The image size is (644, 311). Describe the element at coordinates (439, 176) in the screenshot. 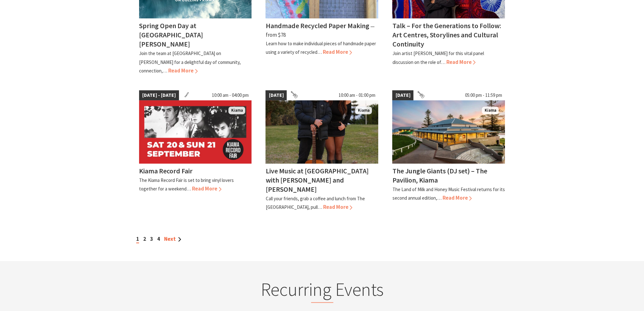

I see `h4: The Jungle Giants (DJ set) – The Pavilion, Kiama` at that location.